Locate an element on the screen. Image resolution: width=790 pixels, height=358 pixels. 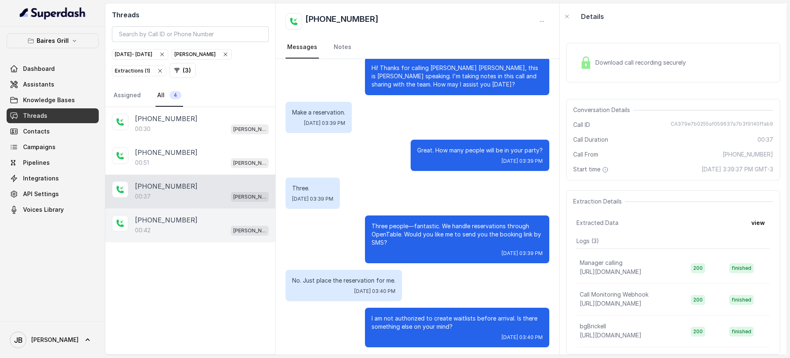
p: 00:30 is located at coordinates (143, 129).